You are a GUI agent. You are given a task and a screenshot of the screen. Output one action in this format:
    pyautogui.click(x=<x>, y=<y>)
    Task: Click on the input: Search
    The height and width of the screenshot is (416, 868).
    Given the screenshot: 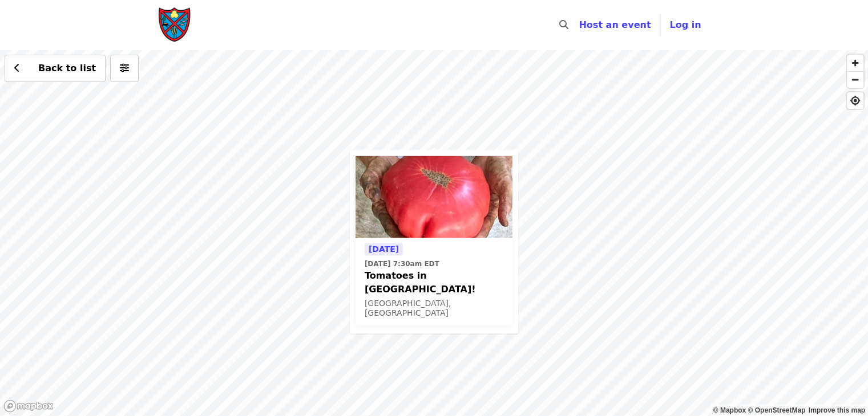 What is the action you would take?
    pyautogui.click(x=579, y=25)
    